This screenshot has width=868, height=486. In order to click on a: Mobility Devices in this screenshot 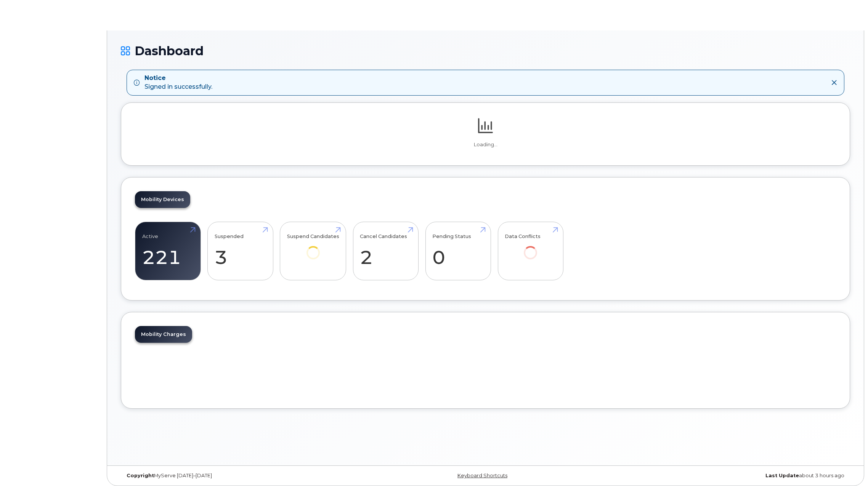, I will do `click(162, 200)`.